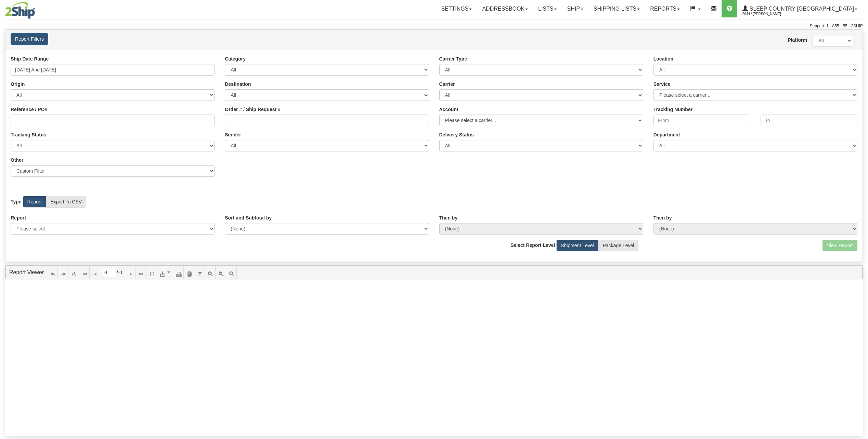 This screenshot has height=439, width=868. Describe the element at coordinates (533, 246) in the screenshot. I see `label: Select Report Level` at that location.